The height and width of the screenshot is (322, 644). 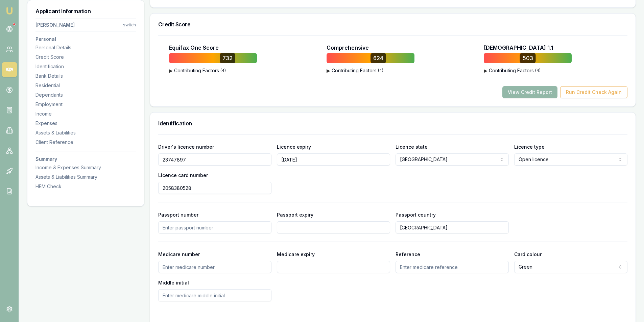 What do you see at coordinates (86, 94) in the screenshot?
I see `div: Dependants` at bounding box center [86, 94].